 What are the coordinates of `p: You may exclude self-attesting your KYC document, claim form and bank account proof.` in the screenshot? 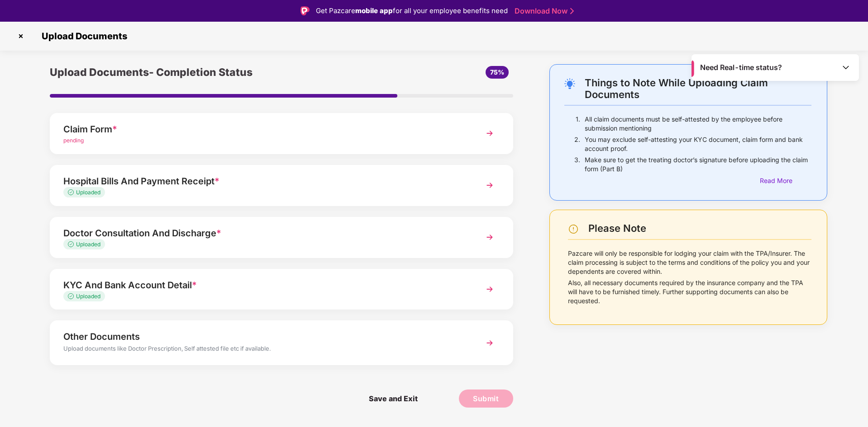 It's located at (698, 144).